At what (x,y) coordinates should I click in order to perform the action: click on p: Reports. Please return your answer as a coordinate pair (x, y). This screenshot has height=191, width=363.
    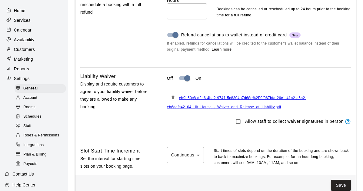
    Looking at the image, I should click on (22, 69).